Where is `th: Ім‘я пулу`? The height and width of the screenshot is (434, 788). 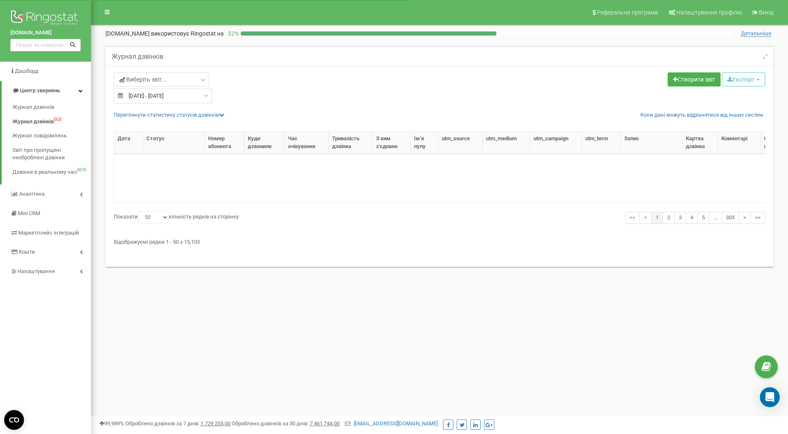
th: Ім‘я пулу is located at coordinates (424, 143).